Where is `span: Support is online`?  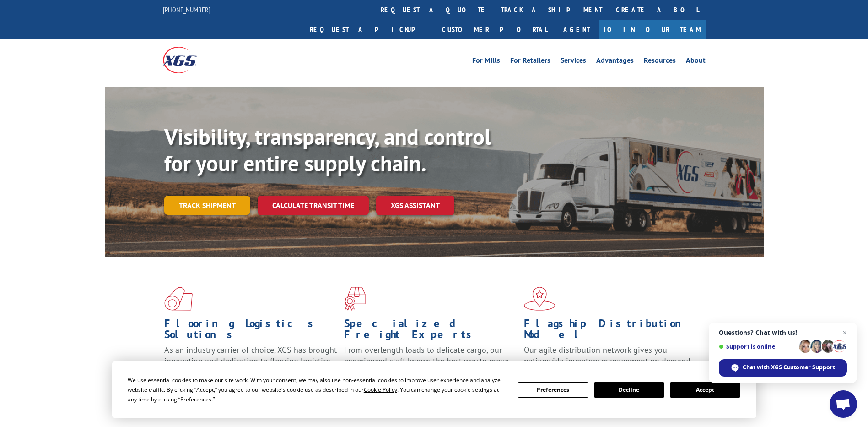
span: Support is online is located at coordinates (757, 346).